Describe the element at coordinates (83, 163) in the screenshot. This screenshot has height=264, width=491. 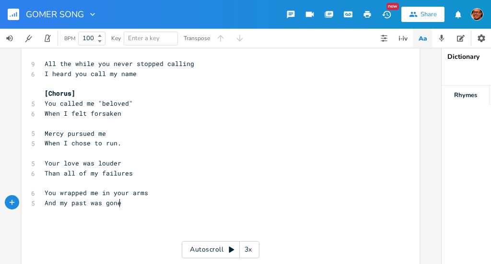
I see `span: Your love was louder` at that location.